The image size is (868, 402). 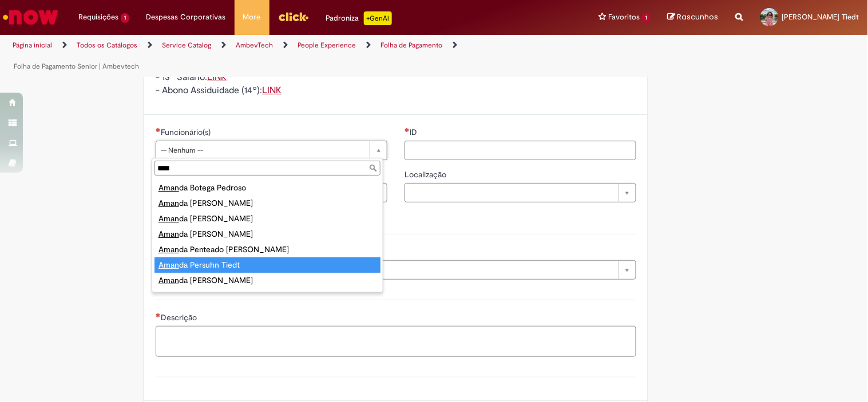 I want to click on ul: Funcionário(s), so click(x=267, y=235).